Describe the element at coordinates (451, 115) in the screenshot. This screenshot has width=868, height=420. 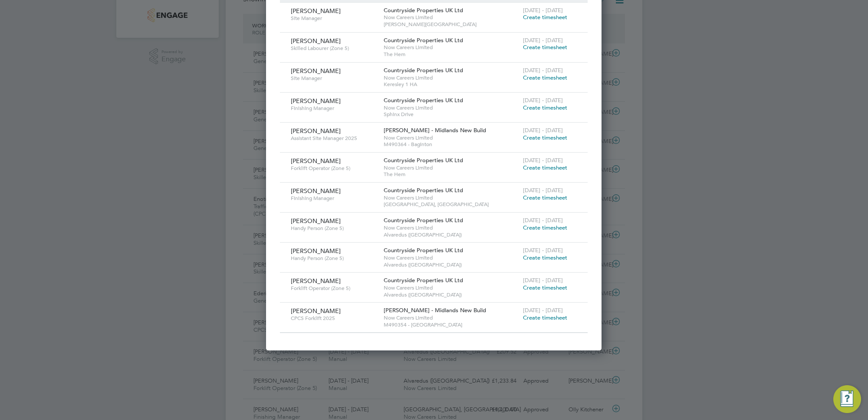
I see `span: Sphinx Drive` at that location.